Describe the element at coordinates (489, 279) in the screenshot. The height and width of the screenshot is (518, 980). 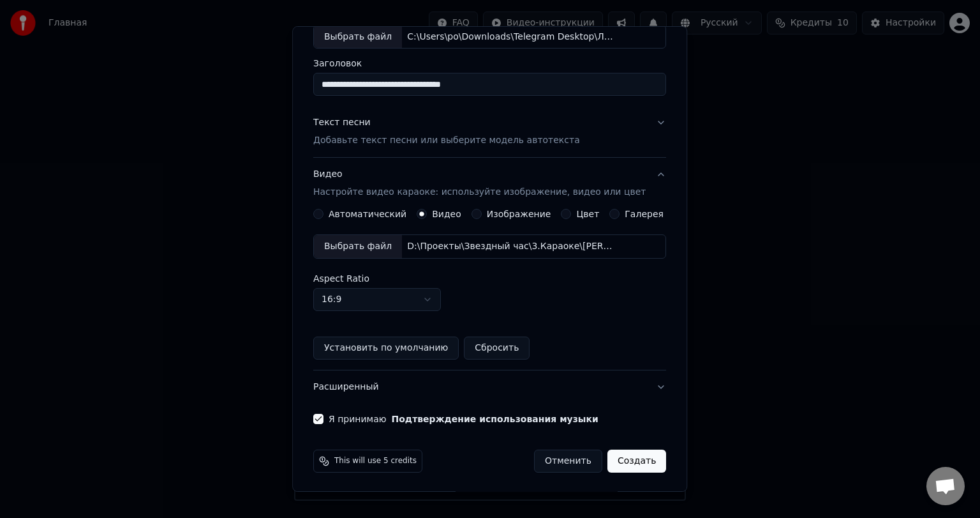
I see `label: Aspect Ratio` at that location.